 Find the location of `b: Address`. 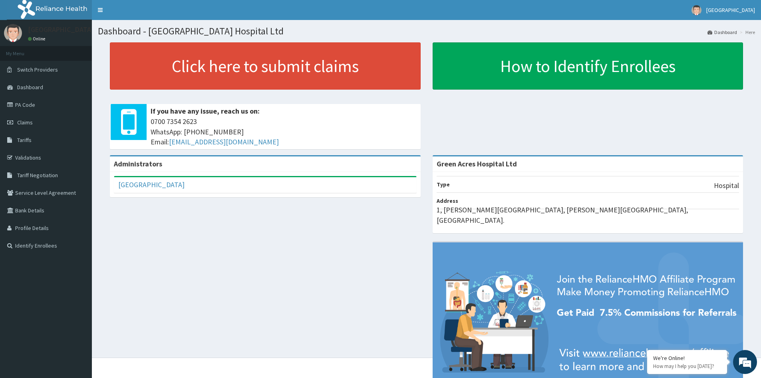

b: Address is located at coordinates (448, 201).